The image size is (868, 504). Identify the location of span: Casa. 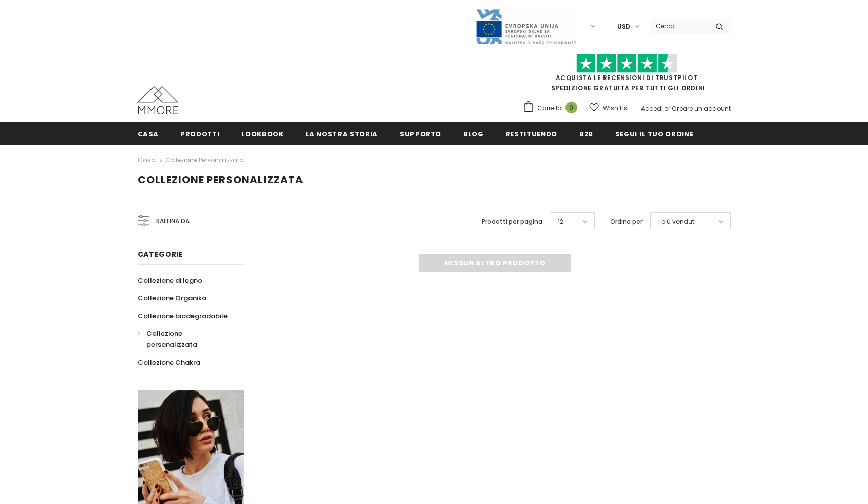
(148, 133).